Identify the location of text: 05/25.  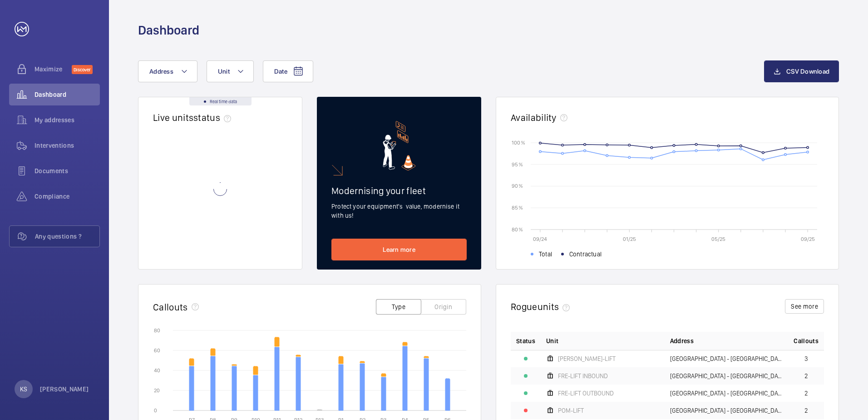
(718, 239).